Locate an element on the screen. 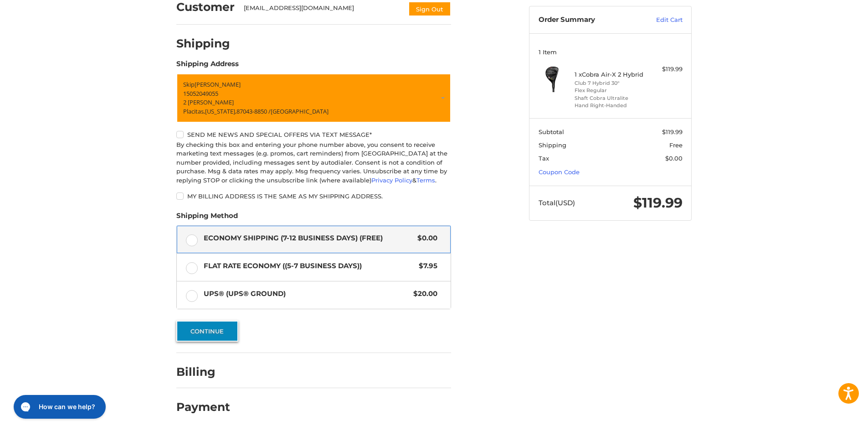 The width and height of the screenshot is (868, 431). button: Gorgias live chat is located at coordinates (51, 15).